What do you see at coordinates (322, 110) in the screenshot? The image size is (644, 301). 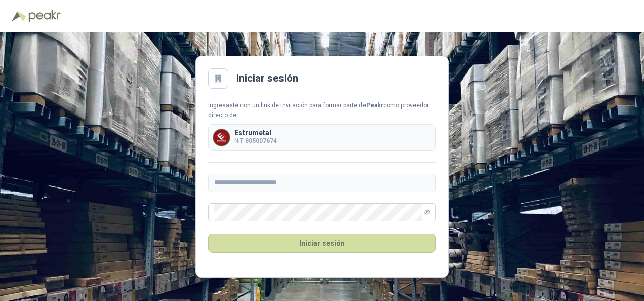 I see `div: Ingresaste con un link de invitación para formar parte de como proveedor directo de:` at bounding box center [322, 110].